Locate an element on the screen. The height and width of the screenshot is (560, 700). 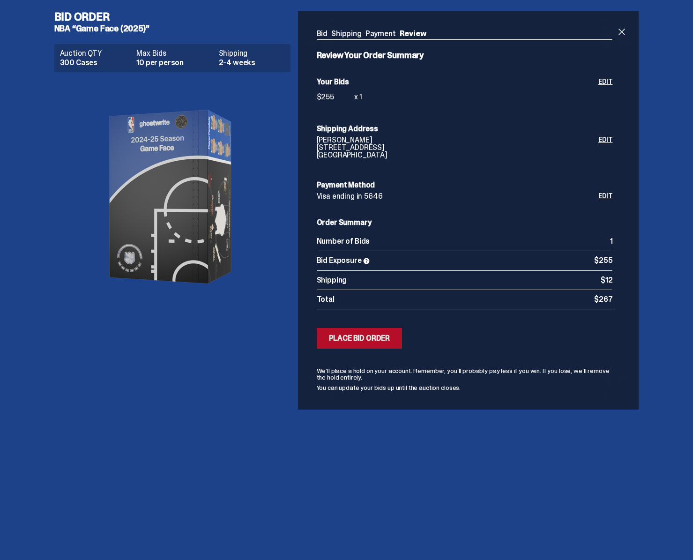
dd: 2-4 weeks is located at coordinates (251, 63).